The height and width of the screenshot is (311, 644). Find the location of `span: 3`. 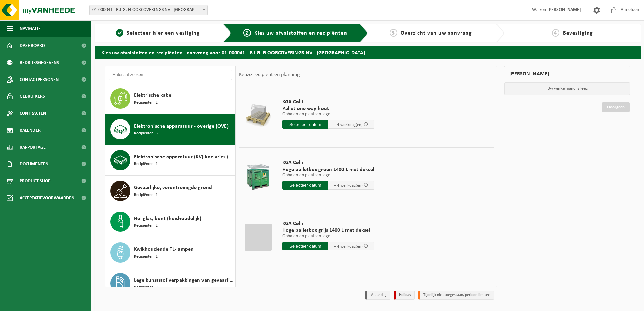

span: 3 is located at coordinates (393, 33).